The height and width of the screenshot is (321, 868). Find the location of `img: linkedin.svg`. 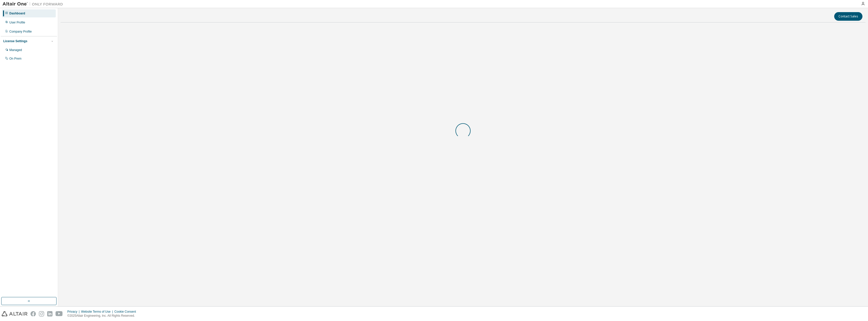

img: linkedin.svg is located at coordinates (50, 313).